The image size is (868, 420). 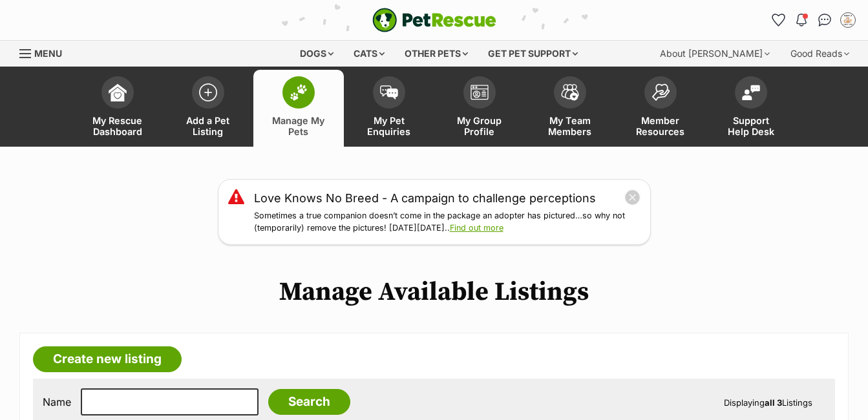 I want to click on img: pet-enquiries-icon-7e3ad2cf08bfb03b45e93fb7055b45f3efa6380592205ae92323e6603595dc1f.svg, so click(x=389, y=92).